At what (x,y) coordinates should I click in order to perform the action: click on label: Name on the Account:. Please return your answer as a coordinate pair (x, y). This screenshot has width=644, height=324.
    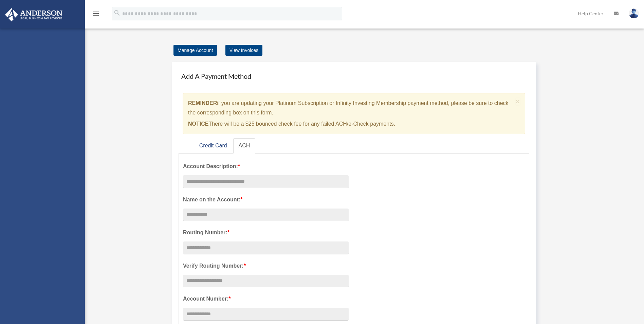
    Looking at the image, I should click on (266, 200).